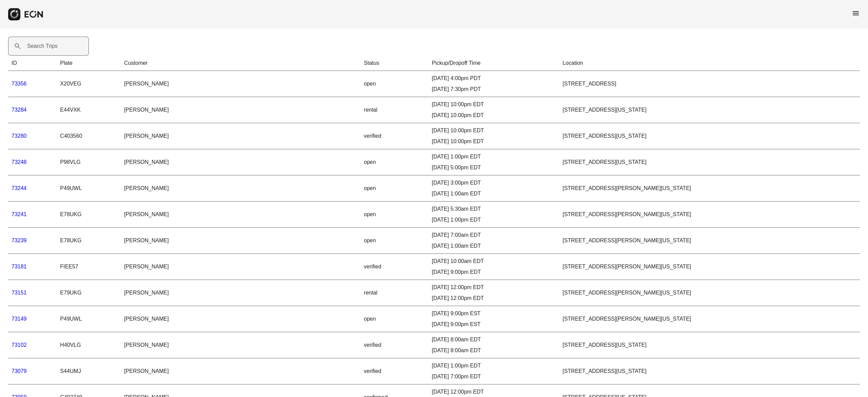 This screenshot has width=868, height=397. What do you see at coordinates (19, 136) in the screenshot?
I see `a: 73280` at bounding box center [19, 136].